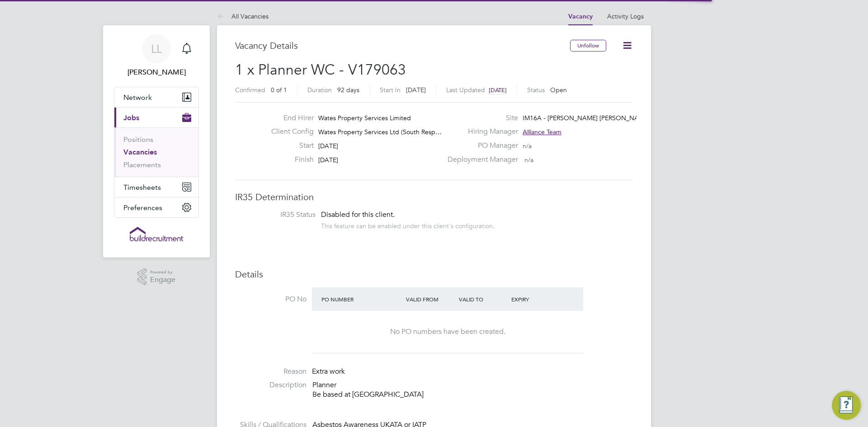  Describe the element at coordinates (348, 90) in the screenshot. I see `span: 92 days` at that location.